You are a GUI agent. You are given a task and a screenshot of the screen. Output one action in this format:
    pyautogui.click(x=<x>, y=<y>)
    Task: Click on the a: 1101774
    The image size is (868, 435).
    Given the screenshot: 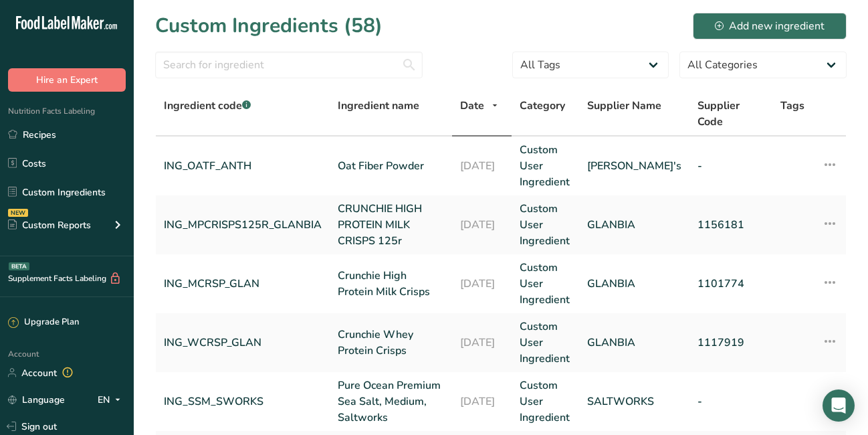 What is the action you would take?
    pyautogui.click(x=731, y=283)
    